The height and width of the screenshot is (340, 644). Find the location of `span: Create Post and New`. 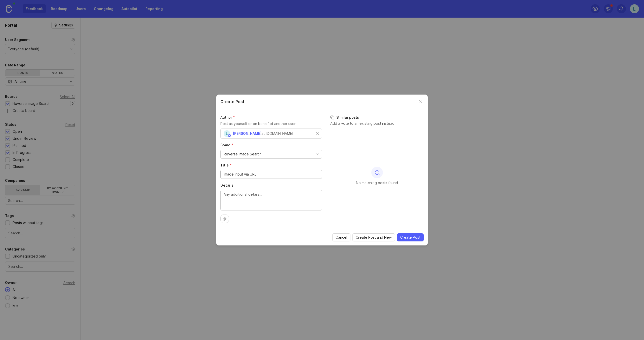

span: Create Post and New is located at coordinates (374, 238).